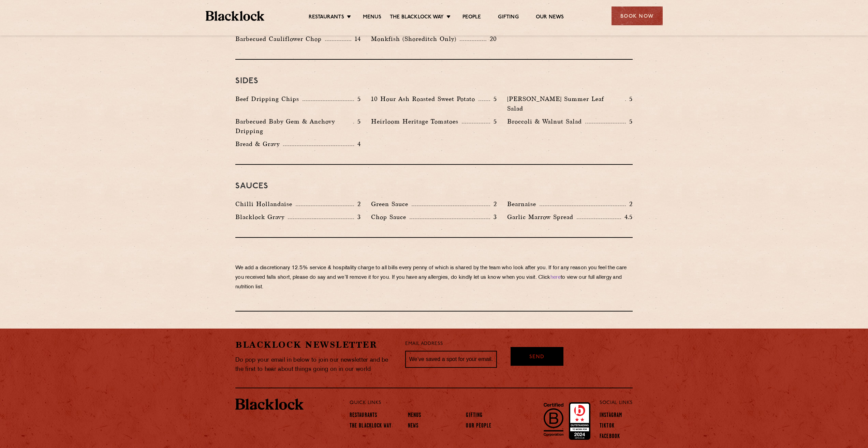  Describe the element at coordinates (294, 127) in the screenshot. I see `p: Barbecued Baby Gem & Anchovy Dripping` at that location.